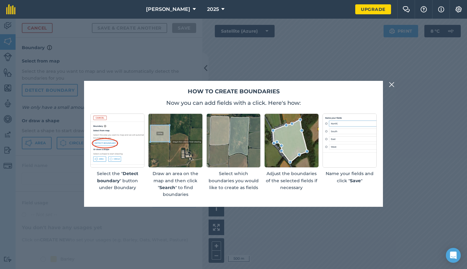 The width and height of the screenshot is (467, 269). What do you see at coordinates (175, 141) in the screenshot?
I see `img: Screenshot of an rectangular area drawn on a map` at bounding box center [175, 141].